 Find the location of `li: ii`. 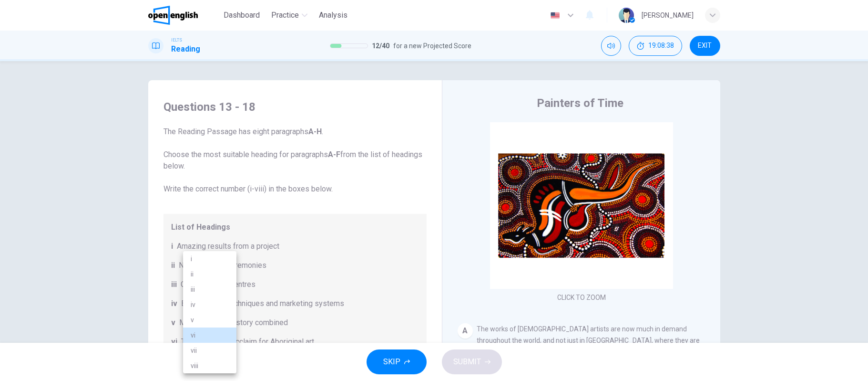

li: ii is located at coordinates (210, 274).